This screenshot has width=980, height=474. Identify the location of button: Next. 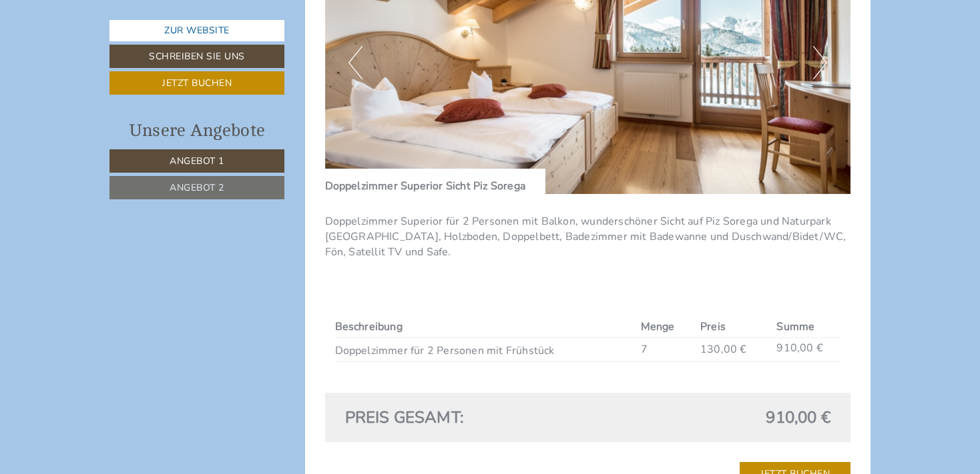
(820, 63).